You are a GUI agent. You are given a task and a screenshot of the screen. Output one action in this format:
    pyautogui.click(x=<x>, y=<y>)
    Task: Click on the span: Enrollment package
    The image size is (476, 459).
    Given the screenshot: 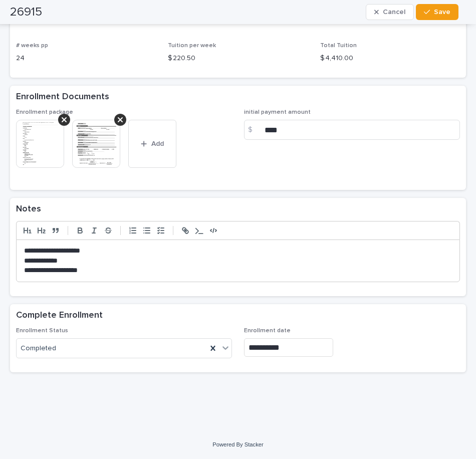 What is the action you would take?
    pyautogui.click(x=44, y=112)
    